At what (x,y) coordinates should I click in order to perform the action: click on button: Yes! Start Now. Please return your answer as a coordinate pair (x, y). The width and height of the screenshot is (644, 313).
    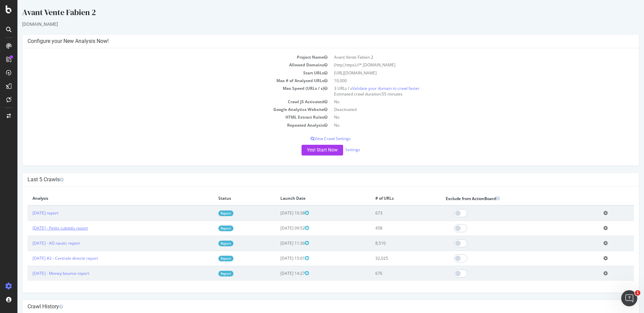
    Looking at the image, I should click on (305, 150).